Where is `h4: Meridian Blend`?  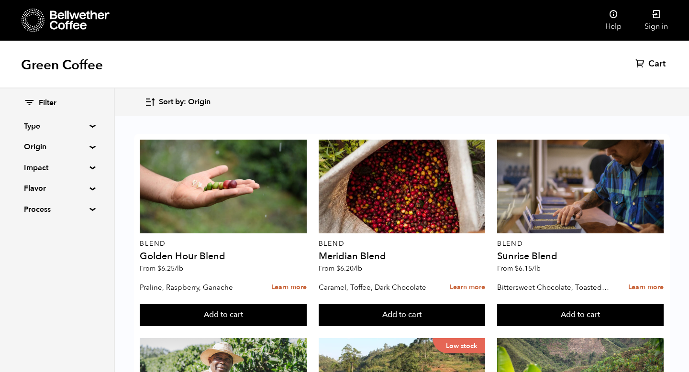
h4: Meridian Blend is located at coordinates (402, 257).